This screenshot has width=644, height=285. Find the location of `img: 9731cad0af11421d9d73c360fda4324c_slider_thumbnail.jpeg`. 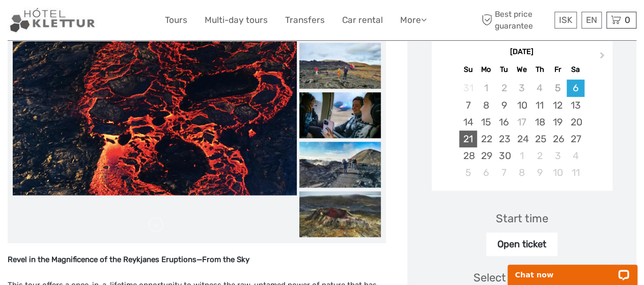

img: 9731cad0af11421d9d73c360fda4324c_slider_thumbnail.jpeg is located at coordinates (340, 214).